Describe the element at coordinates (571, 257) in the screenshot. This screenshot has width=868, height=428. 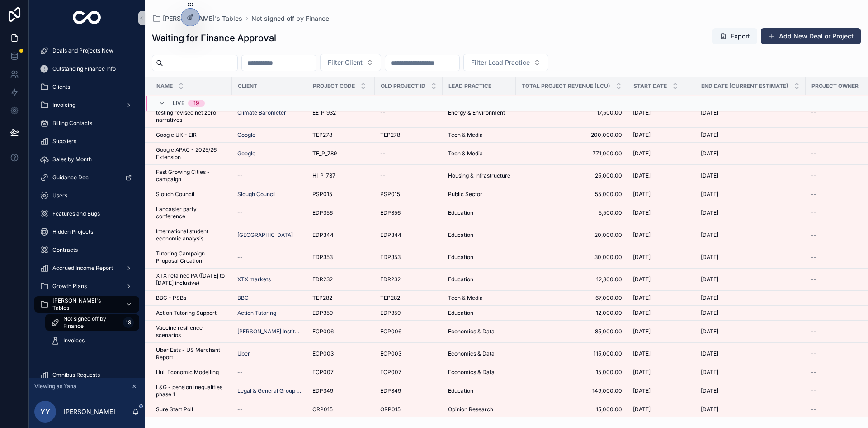
I see `a: 30,000.00` at that location.